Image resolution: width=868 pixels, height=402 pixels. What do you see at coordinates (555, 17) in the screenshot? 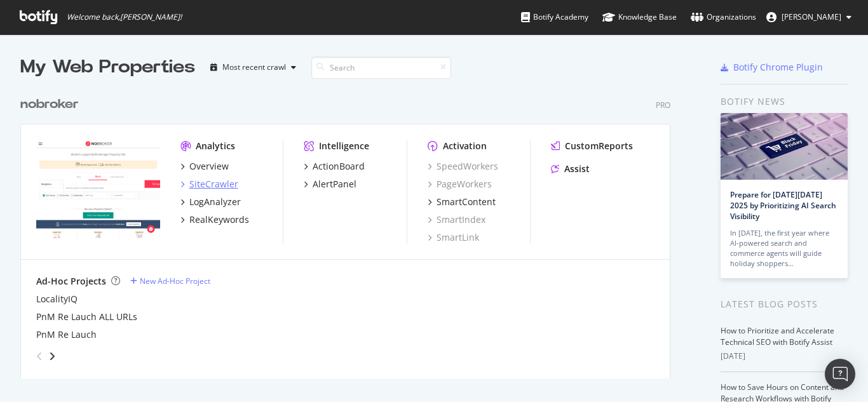
I see `div: Botify Academy` at bounding box center [555, 17].